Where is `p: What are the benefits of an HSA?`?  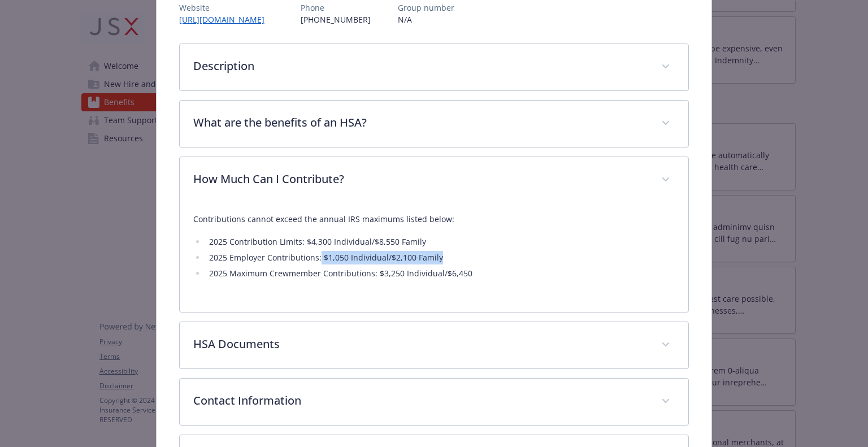
p: What are the benefits of an HSA? is located at coordinates (420, 123).